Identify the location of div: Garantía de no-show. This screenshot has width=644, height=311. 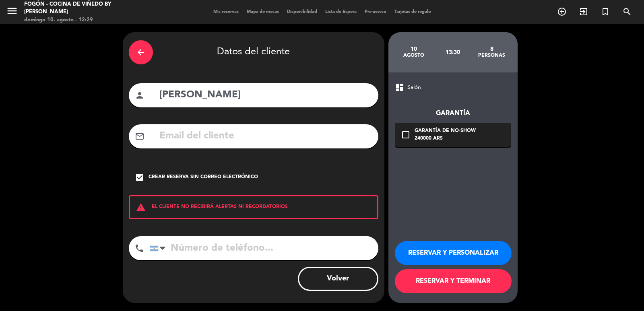
(445, 131).